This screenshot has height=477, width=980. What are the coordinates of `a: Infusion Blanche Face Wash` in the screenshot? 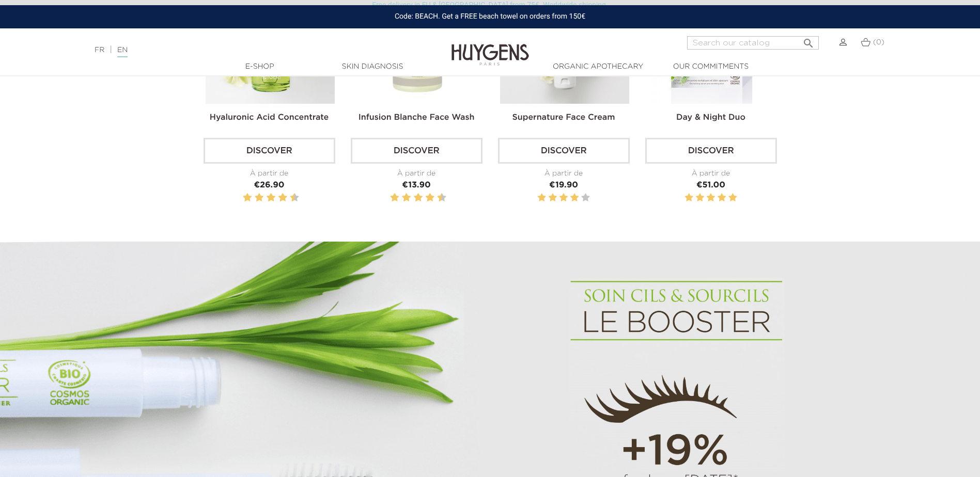 It's located at (416, 118).